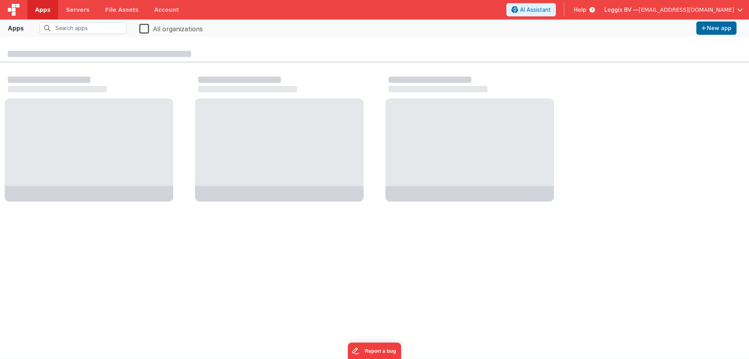 Image resolution: width=749 pixels, height=359 pixels. I want to click on span: Servers, so click(78, 10).